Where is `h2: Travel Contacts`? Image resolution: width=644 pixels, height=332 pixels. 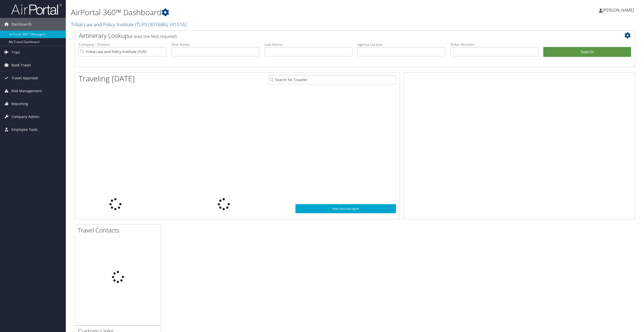
h2: Travel Contacts is located at coordinates (119, 230).